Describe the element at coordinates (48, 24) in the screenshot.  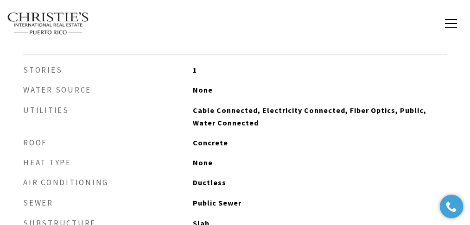
I see `img: Christie's International Real Estate text transparent background` at that location.